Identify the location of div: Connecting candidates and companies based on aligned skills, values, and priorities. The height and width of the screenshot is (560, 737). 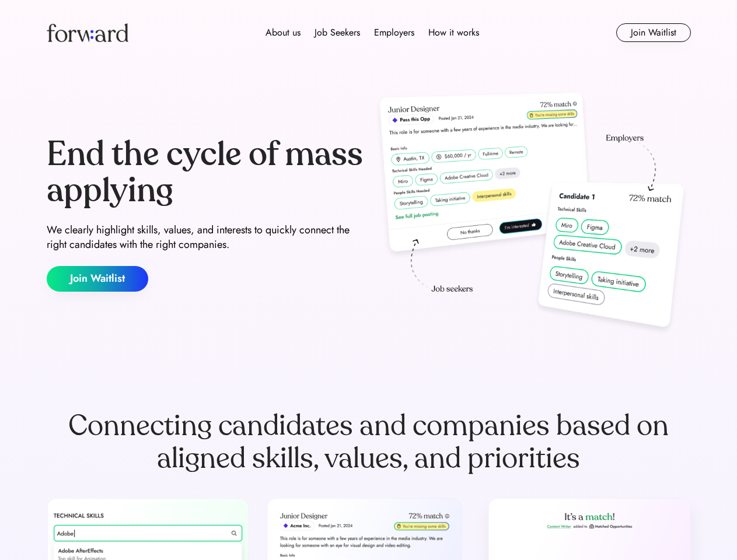
(369, 442).